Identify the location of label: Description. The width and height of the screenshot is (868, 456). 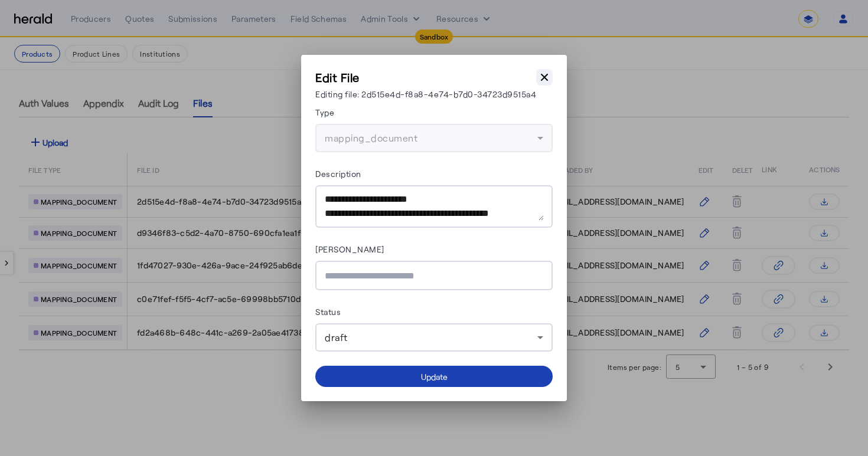
(339, 174).